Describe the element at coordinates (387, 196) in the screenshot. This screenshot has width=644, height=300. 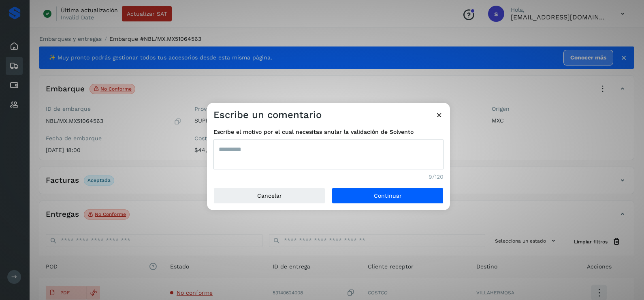
I see `button: Continuar` at that location.